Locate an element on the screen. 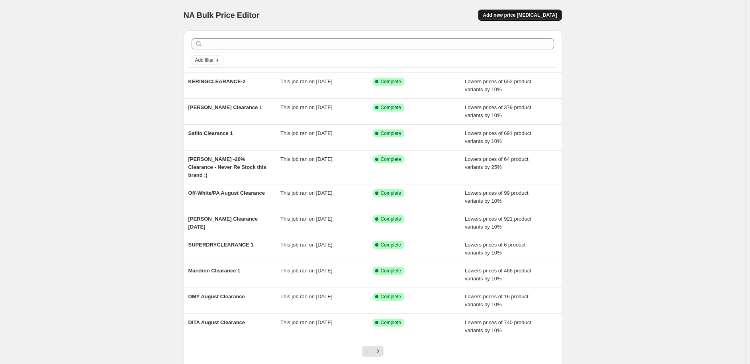 Image resolution: width=750 pixels, height=364 pixels. nav: Pagination is located at coordinates (372, 351).